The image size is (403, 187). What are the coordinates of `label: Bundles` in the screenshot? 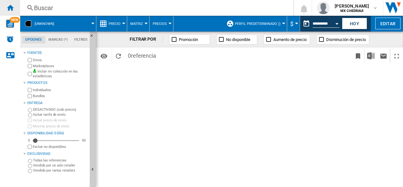 It's located at (60, 96).